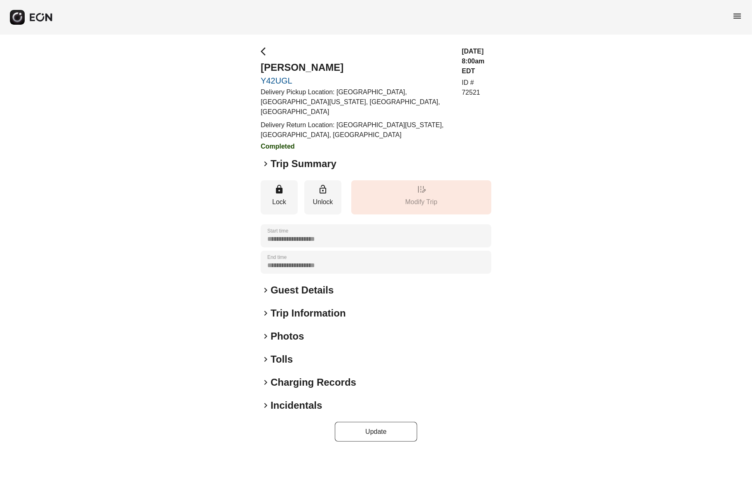 The image size is (752, 482). I want to click on h2: Charging Records, so click(313, 382).